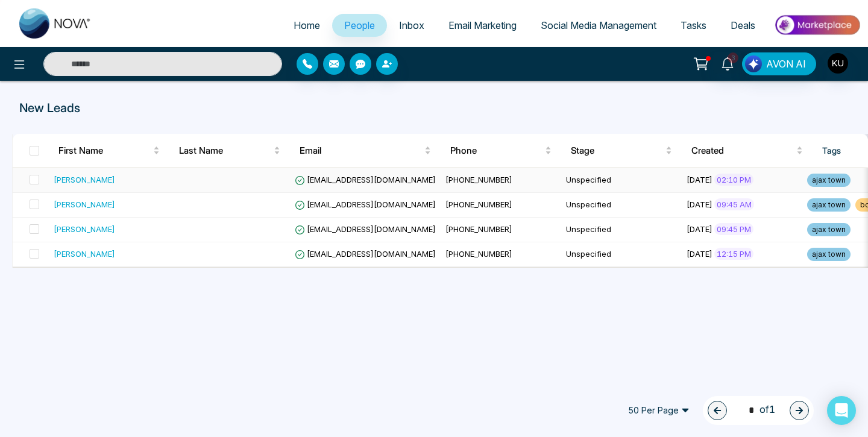  What do you see at coordinates (734, 180) in the screenshot?
I see `span: 02:10 PM` at bounding box center [734, 180].